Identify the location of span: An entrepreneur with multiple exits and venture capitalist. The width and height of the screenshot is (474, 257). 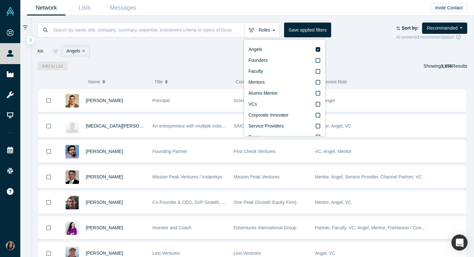
(209, 126).